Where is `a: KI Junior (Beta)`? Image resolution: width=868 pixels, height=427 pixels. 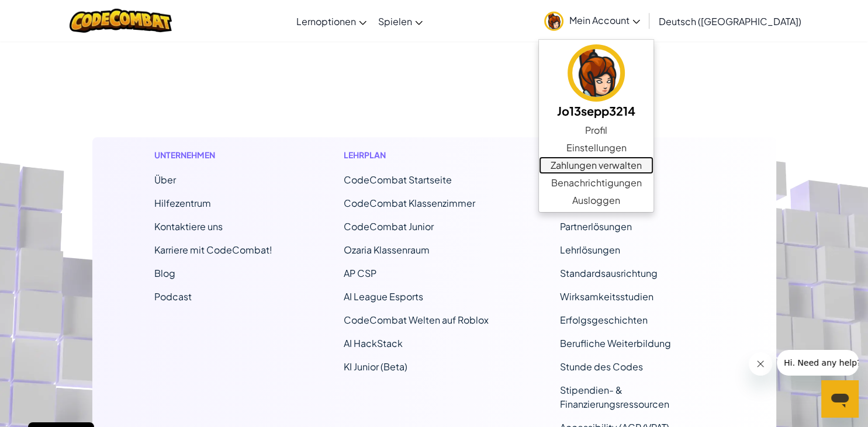 a: KI Junior (Beta) is located at coordinates (375, 366).